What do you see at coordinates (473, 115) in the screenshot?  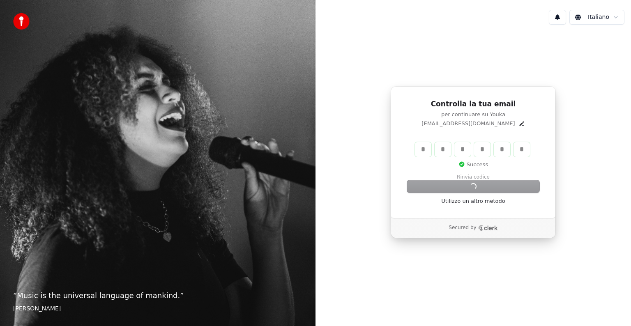 I see `p: per continuare su Youka` at bounding box center [473, 115].